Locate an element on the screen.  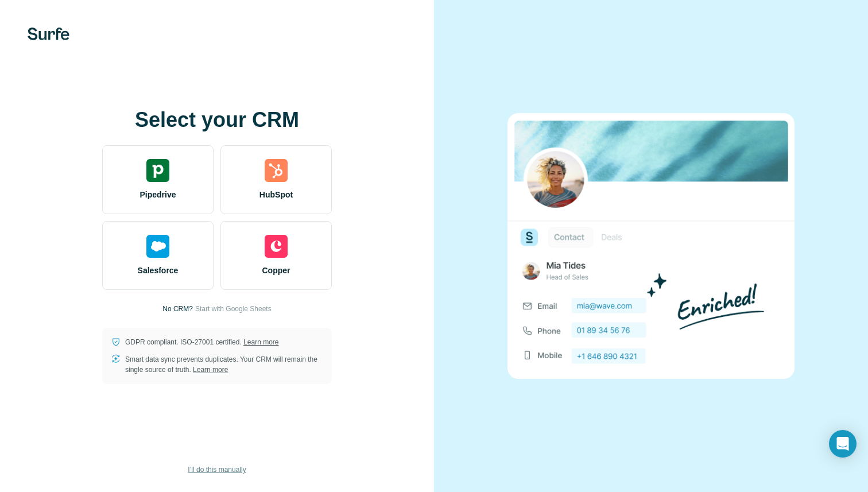
p: No CRM? is located at coordinates (177, 309).